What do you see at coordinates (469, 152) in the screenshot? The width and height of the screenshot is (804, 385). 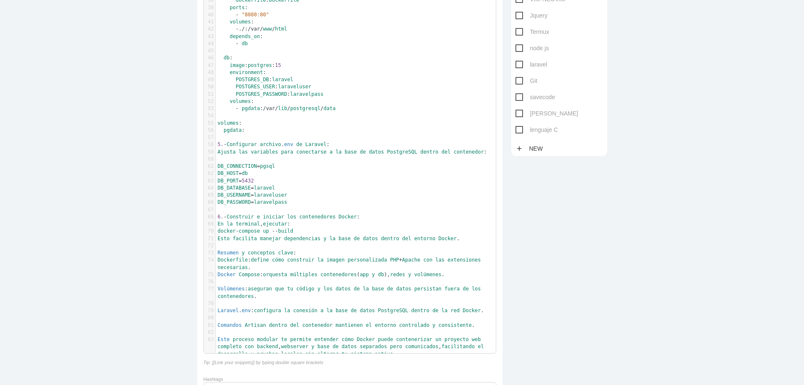 I see `span: contenedor` at bounding box center [469, 152].